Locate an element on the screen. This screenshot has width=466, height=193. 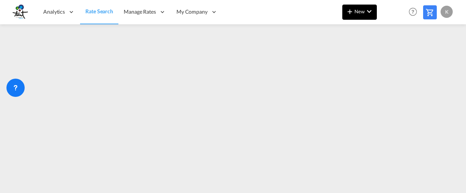
span: Manage Rates is located at coordinates (140, 12).